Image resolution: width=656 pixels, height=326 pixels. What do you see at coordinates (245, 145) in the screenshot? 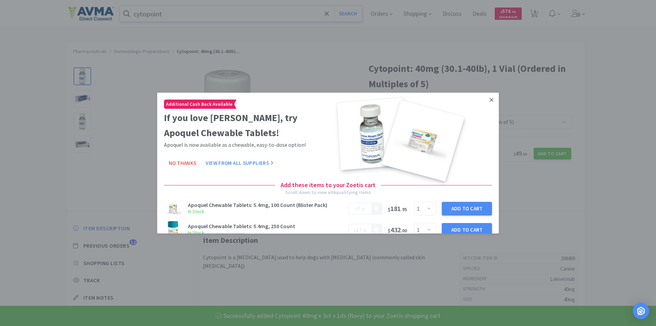
I see `p: Apoquel is now available as a chewable, easy-to-dose option!` at bounding box center [245, 145].